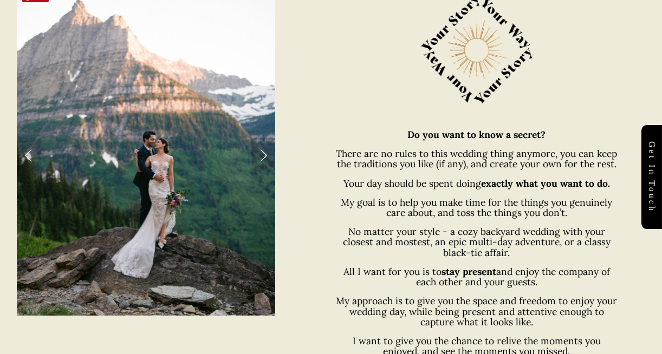 The width and height of the screenshot is (662, 354). What do you see at coordinates (477, 183) in the screenshot?
I see `p: Your day should be spent doing` at bounding box center [477, 183].